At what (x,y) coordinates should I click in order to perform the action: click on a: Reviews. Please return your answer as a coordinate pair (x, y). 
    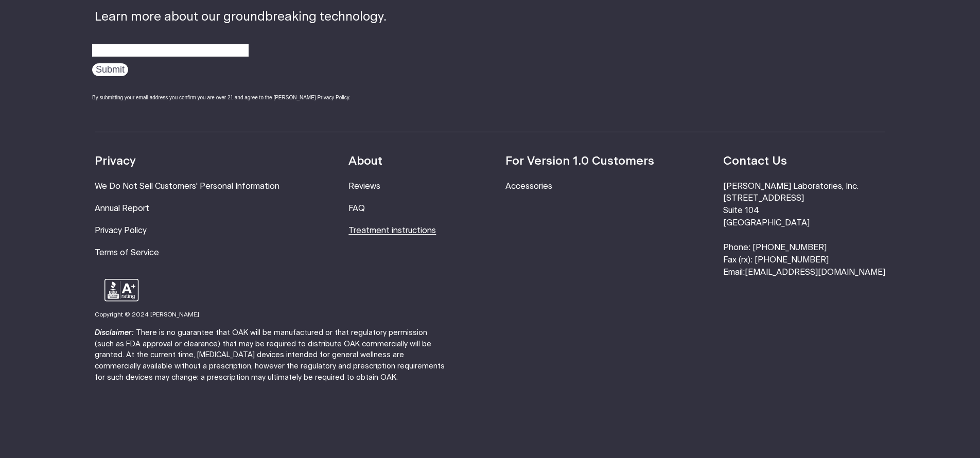
    Looking at the image, I should click on (365, 186).